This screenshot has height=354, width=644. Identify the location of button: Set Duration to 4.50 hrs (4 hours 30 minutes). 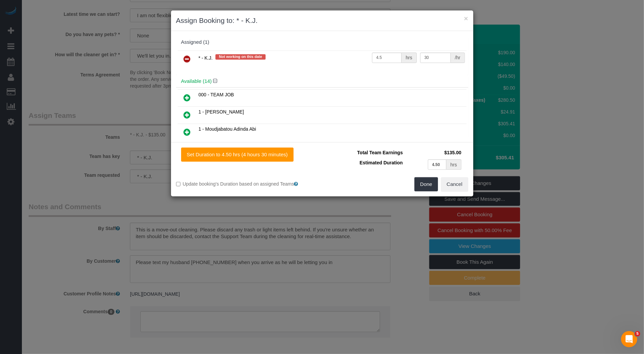
(237, 154).